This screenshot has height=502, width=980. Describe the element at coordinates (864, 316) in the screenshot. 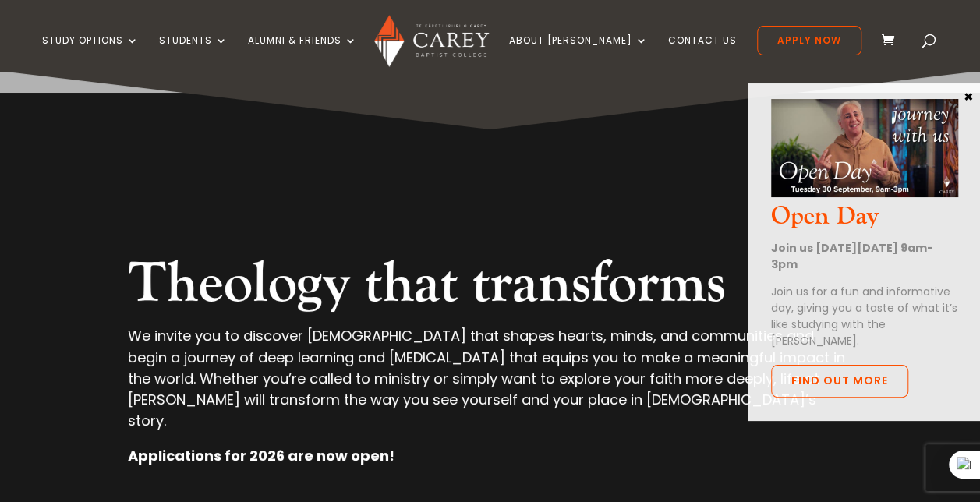

I see `p: Join us for a fun and informative day, giving you a taste of what it’s like studying with the [PE...` at that location.